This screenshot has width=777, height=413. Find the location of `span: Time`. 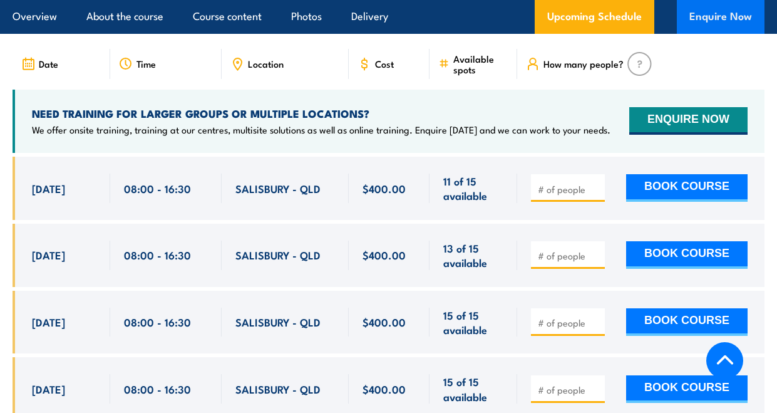

span: Time is located at coordinates (146, 63).